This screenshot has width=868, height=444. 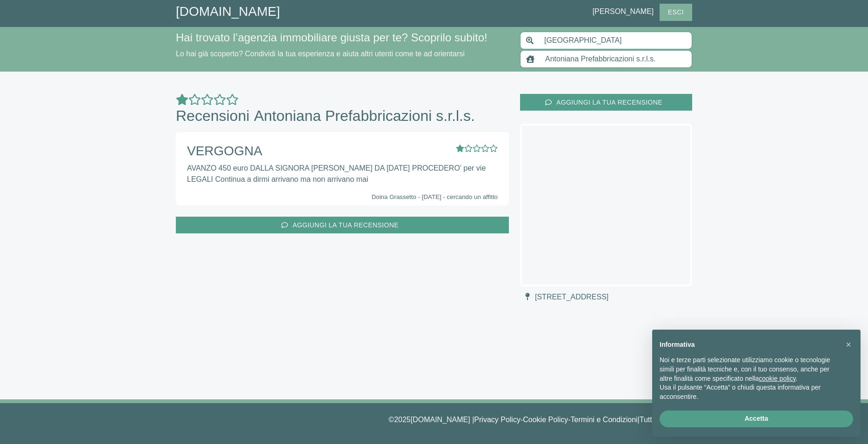 What do you see at coordinates (749, 345) in the screenshot?
I see `h2: Informativa` at bounding box center [749, 345].